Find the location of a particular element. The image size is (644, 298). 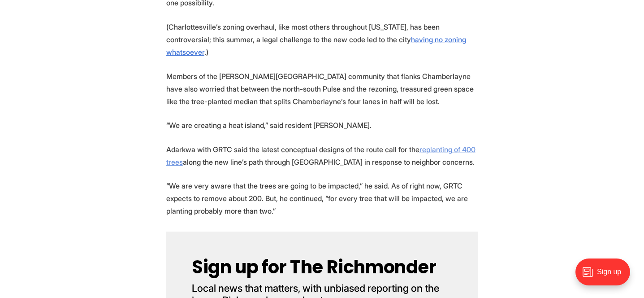

p: Adarkwa with GRTC said the latest conceptual designs of the route call for the along the new line... is located at coordinates (322, 156).